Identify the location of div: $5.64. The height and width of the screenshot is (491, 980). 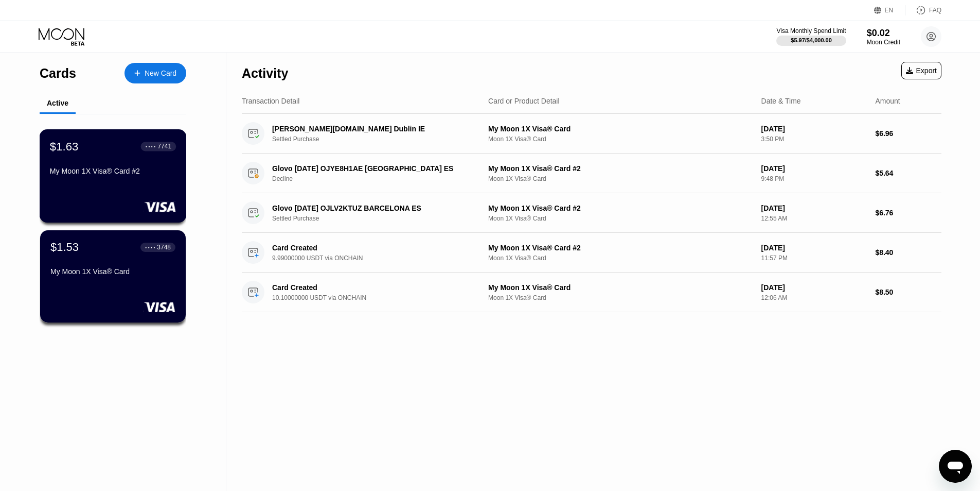
(908, 173).